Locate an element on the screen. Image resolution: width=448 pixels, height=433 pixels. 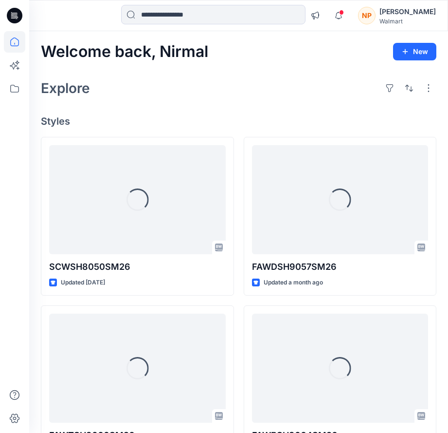
p: FAWDSH9057SM26 is located at coordinates (340, 267).